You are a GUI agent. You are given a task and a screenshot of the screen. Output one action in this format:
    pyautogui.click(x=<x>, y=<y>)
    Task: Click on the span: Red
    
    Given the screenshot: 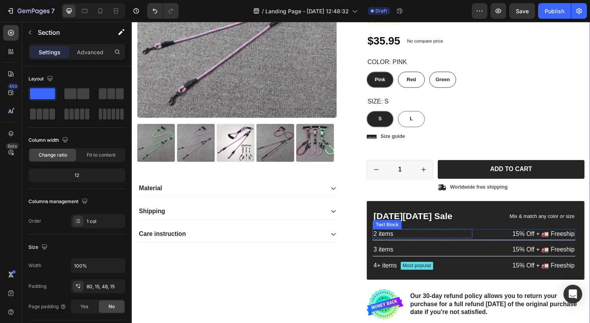 What is the action you would take?
    pyautogui.click(x=286, y=59)
    